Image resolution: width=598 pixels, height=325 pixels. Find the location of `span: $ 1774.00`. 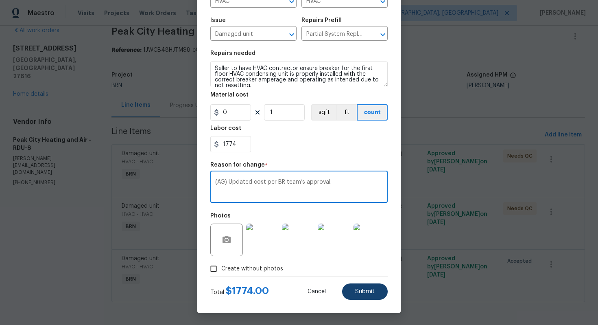

span: $ 1774.00 is located at coordinates (247, 290).